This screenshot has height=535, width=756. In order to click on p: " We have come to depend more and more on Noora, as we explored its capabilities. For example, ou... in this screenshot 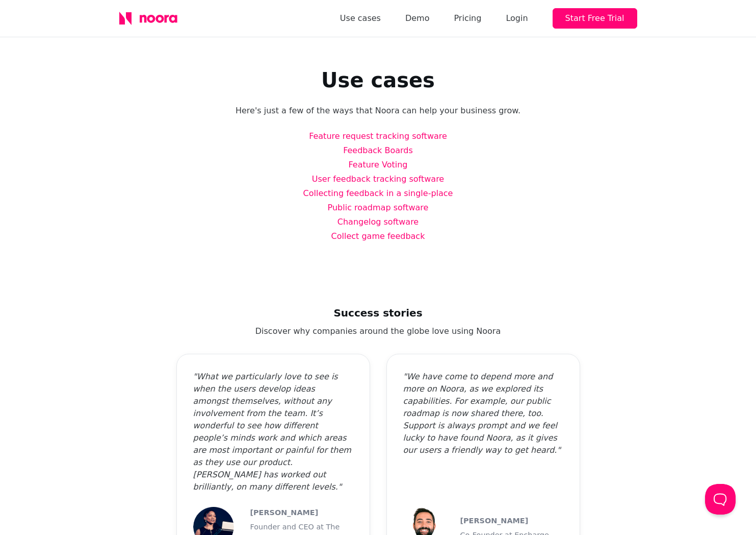, I will do `click(484, 413)`.